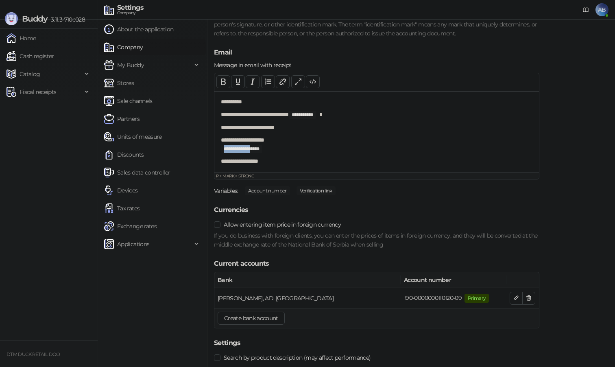  What do you see at coordinates (316, 191) in the screenshot?
I see `span: Verification link` at bounding box center [316, 191].